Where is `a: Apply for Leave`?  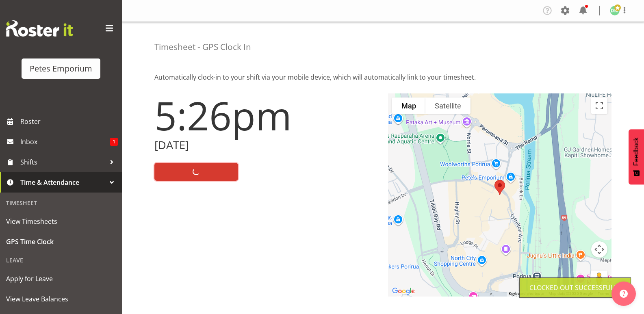 a: Apply for Leave is located at coordinates (61, 279).